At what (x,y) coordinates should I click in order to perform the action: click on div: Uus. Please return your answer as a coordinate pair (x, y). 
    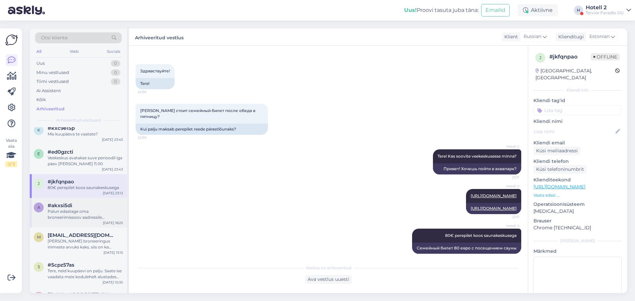
    Looking at the image, I should click on (40, 64).